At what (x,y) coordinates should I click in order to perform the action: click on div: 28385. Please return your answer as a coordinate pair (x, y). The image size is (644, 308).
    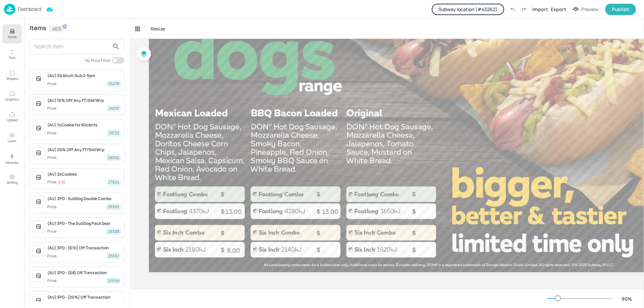
    Looking at the image, I should click on (113, 207).